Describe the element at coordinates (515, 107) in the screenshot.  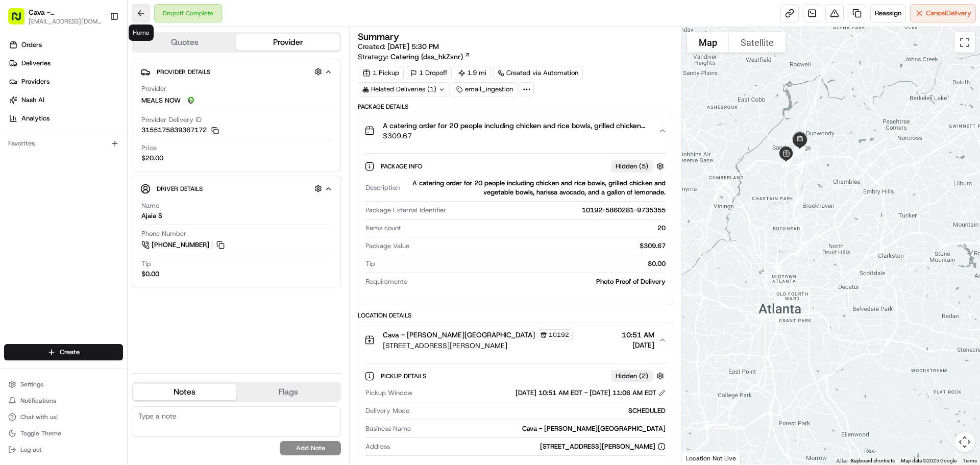
I see `div: Package Details` at that location.